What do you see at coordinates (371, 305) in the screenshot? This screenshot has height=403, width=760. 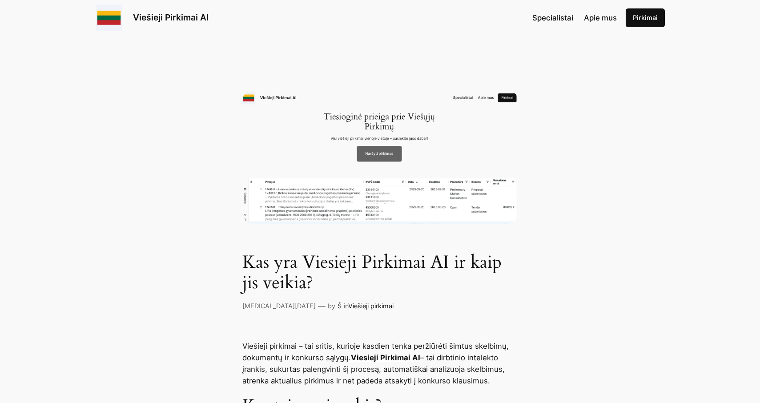 I see `a: Viešieji pirkimai` at bounding box center [371, 305].